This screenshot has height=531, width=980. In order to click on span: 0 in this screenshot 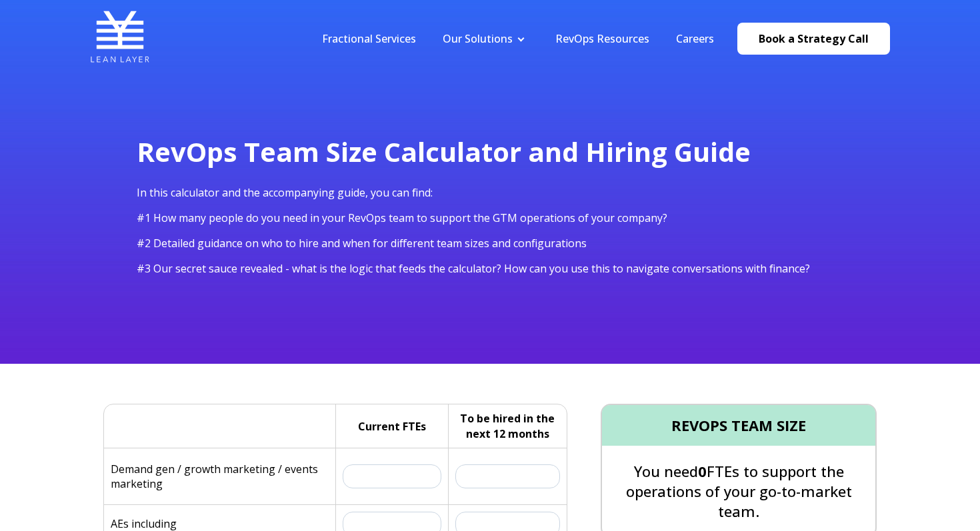, I will do `click(702, 471)`.